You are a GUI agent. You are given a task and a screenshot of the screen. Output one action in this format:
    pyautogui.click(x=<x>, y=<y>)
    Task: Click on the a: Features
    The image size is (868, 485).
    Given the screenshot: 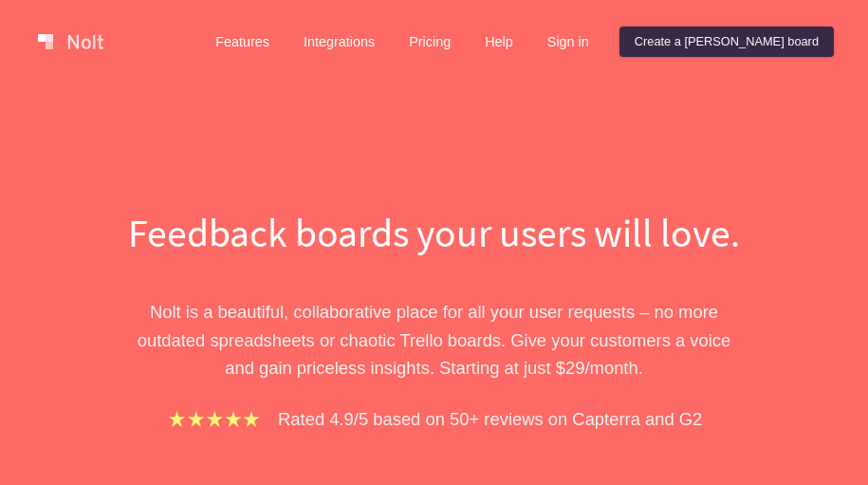 What is the action you would take?
    pyautogui.click(x=242, y=42)
    